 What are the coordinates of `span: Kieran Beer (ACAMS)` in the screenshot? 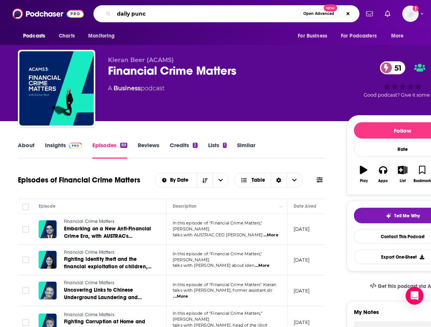 It's located at (141, 60).